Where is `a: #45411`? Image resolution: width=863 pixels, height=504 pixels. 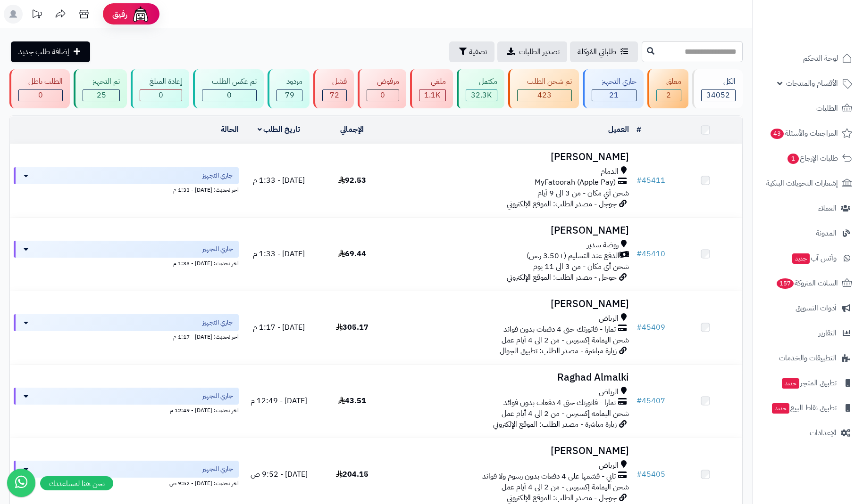
a: #45411 is located at coordinates (650, 181).